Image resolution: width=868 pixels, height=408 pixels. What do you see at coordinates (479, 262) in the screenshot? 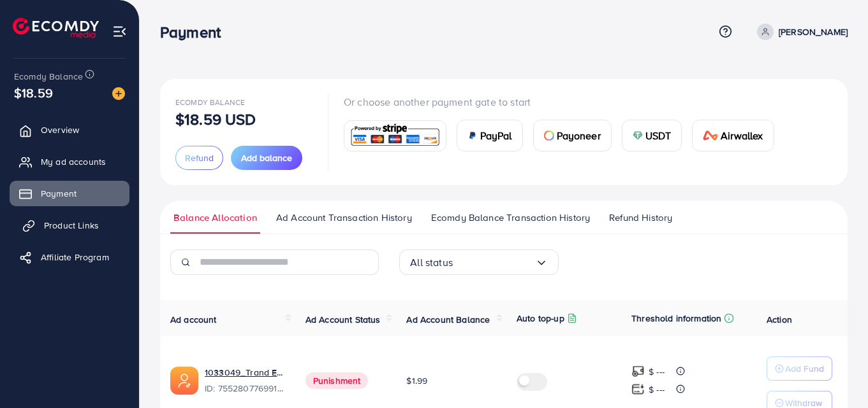
I see `div: Search for option` at bounding box center [479, 262].